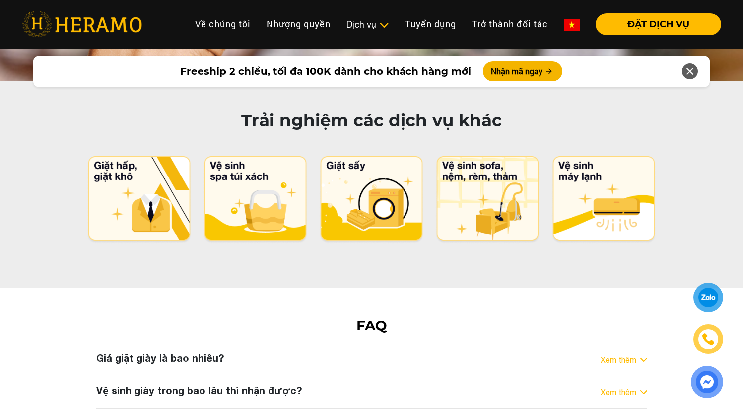  I want to click on img: subToggleIcon, so click(384, 25).